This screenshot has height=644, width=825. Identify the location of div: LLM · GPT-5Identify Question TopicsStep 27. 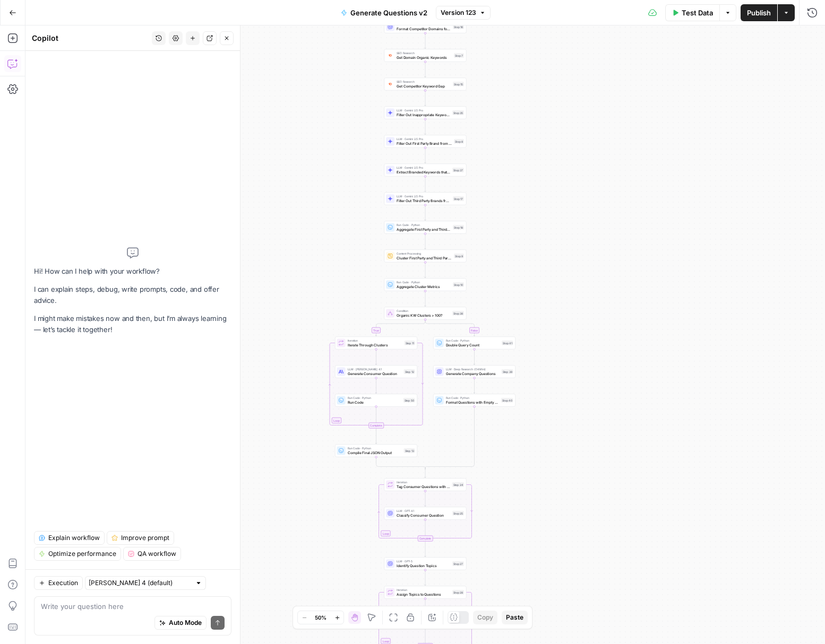
(425, 564).